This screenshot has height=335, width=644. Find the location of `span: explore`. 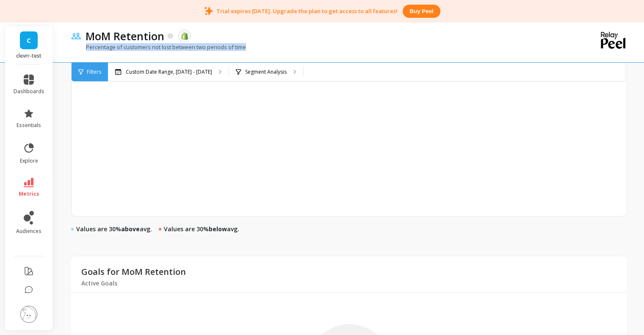

span: explore is located at coordinates (29, 161).